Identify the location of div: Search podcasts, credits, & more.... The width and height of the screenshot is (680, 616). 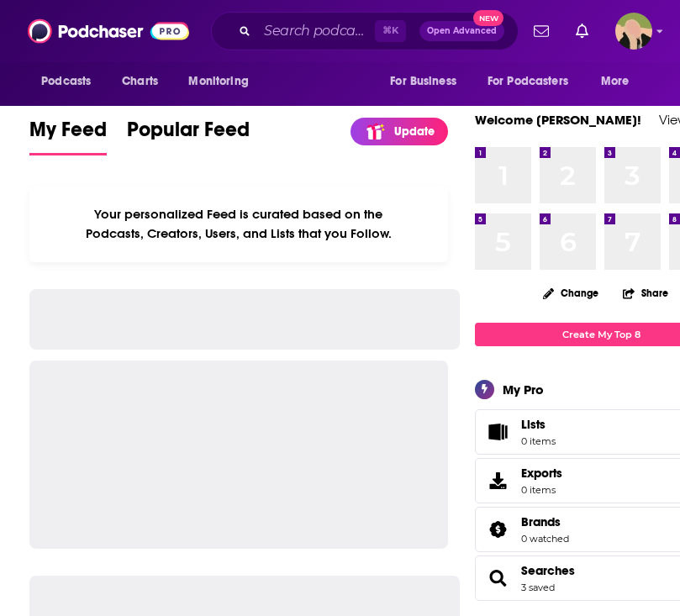
(365, 31).